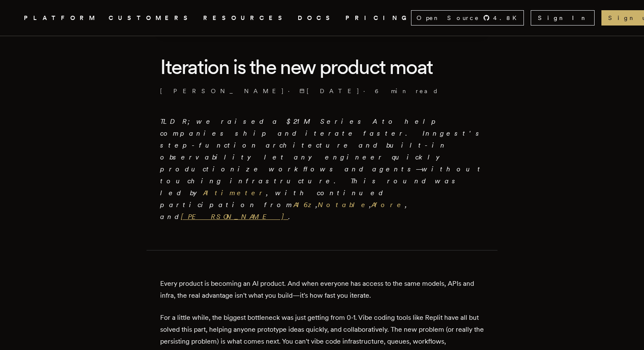  I want to click on span: Open Source, so click(448, 18).